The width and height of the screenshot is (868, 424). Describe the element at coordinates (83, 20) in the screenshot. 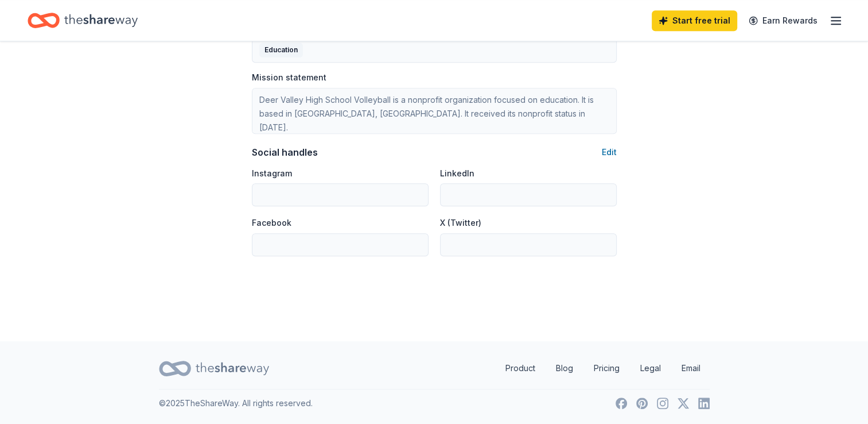

I see `a: Home` at that location.